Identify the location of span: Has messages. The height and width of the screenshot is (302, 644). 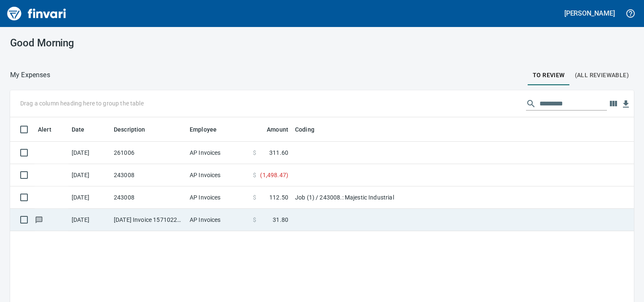
(39, 219).